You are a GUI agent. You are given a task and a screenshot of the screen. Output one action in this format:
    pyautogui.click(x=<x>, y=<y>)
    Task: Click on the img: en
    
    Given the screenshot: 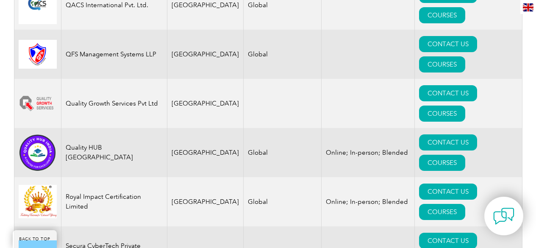 What is the action you would take?
    pyautogui.click(x=528, y=7)
    